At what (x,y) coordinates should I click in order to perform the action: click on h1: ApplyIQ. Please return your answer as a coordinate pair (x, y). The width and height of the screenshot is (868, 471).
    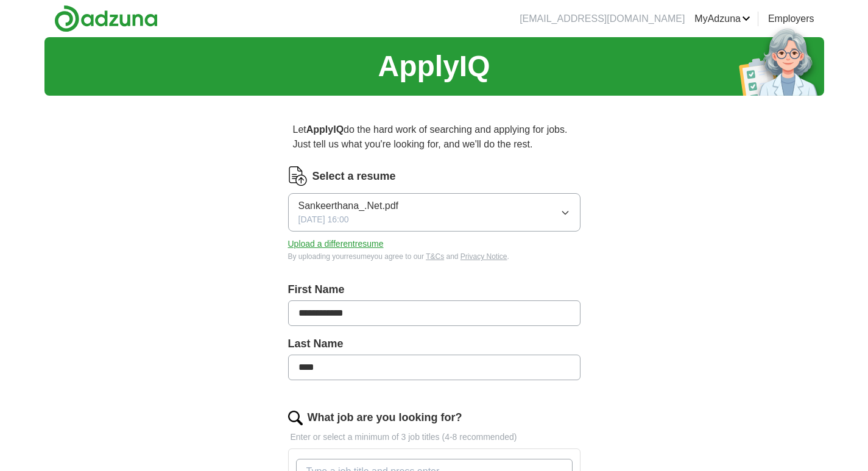
    Looking at the image, I should click on (434, 66).